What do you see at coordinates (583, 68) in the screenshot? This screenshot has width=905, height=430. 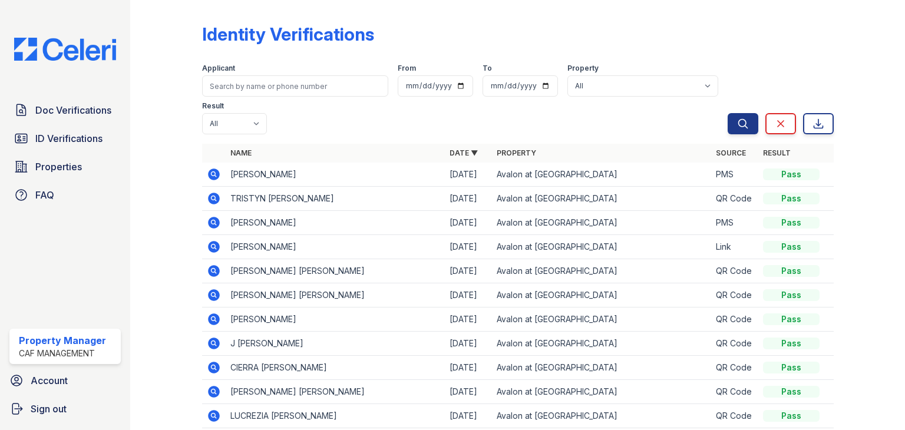 I see `label: Property` at bounding box center [583, 68].